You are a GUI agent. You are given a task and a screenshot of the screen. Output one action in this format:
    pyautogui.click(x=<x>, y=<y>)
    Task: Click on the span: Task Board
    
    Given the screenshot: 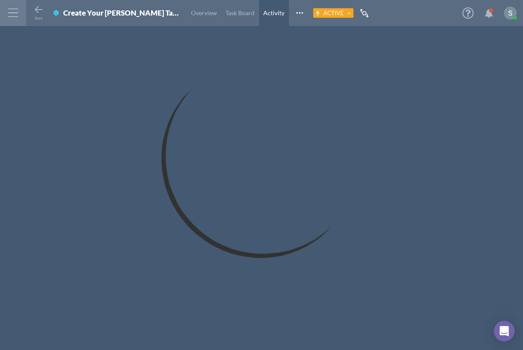 What is the action you would take?
    pyautogui.click(x=240, y=13)
    